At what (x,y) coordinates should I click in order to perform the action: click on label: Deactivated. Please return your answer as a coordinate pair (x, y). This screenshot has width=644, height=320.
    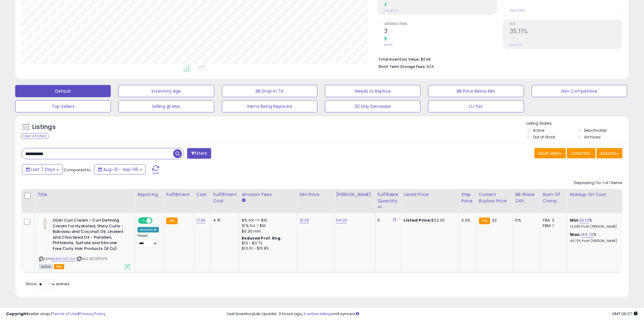
    Looking at the image, I should click on (595, 130).